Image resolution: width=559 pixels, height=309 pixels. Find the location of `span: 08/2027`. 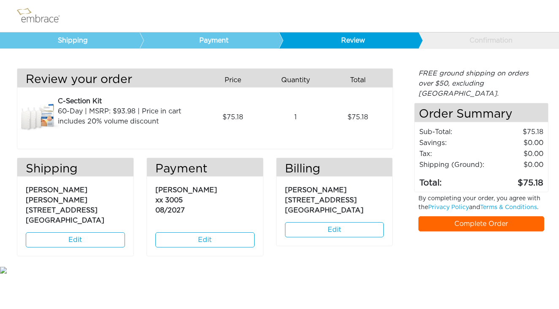

span: 08/2027 is located at coordinates (170, 211).